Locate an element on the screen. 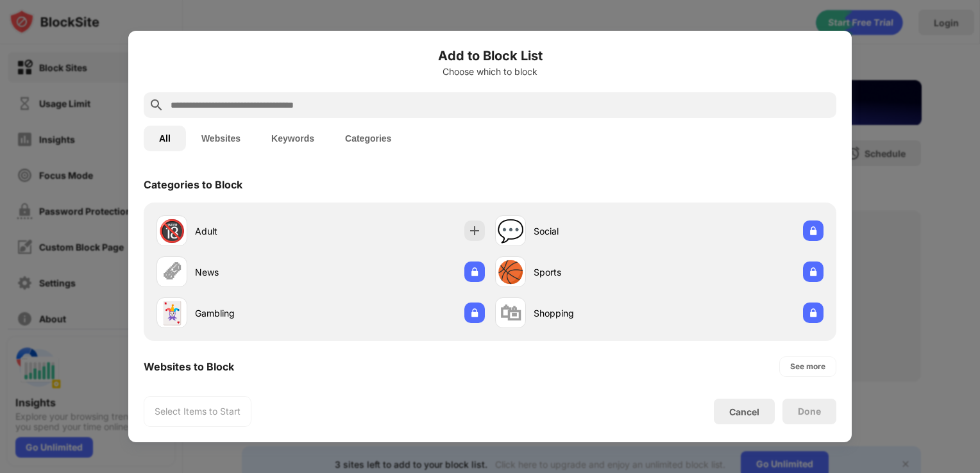  div: See more is located at coordinates (807, 367).